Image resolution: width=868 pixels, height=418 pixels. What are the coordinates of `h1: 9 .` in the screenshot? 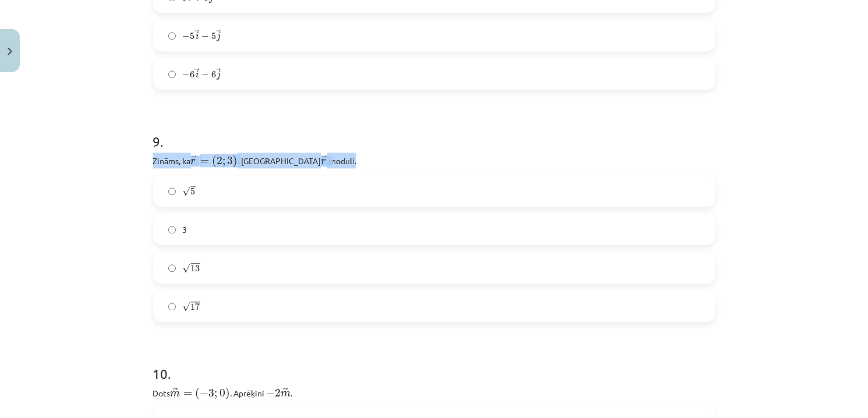 It's located at (434, 131).